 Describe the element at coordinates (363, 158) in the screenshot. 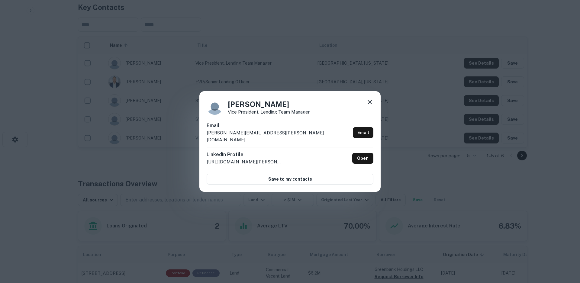

I see `a: Open` at that location.